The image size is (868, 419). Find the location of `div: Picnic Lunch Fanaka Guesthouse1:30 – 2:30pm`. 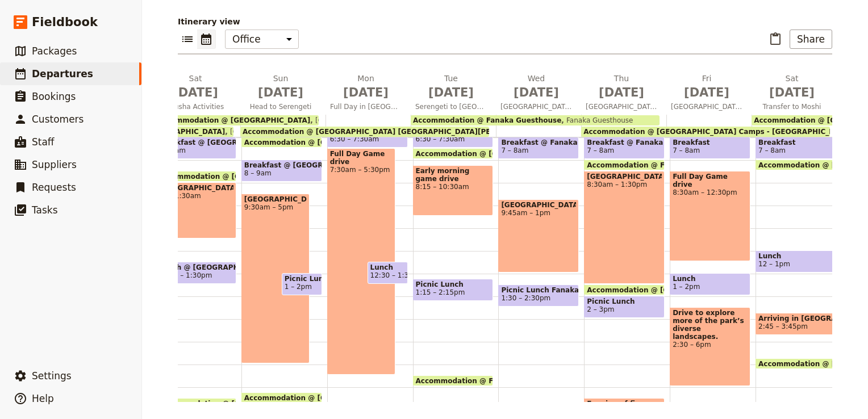

div: Picnic Lunch Fanaka Guesthouse1:30 – 2:30pm is located at coordinates (538, 296).